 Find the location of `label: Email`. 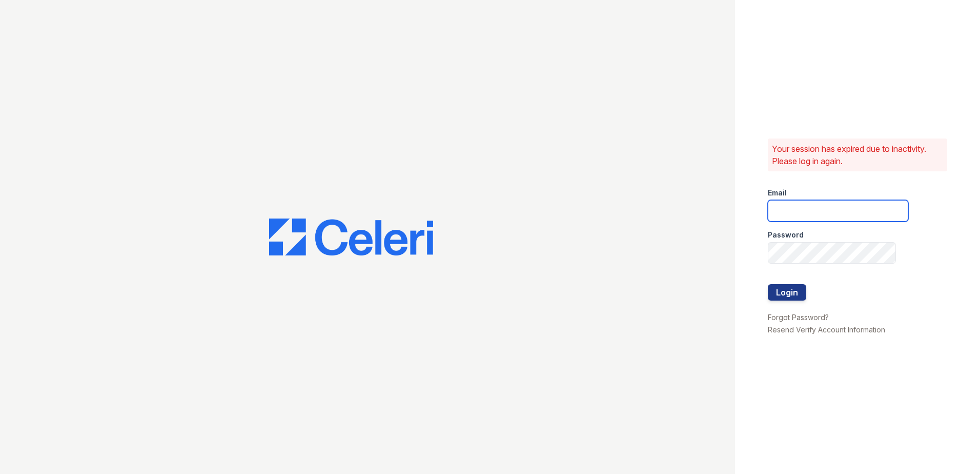

label: Email is located at coordinates (777, 193).